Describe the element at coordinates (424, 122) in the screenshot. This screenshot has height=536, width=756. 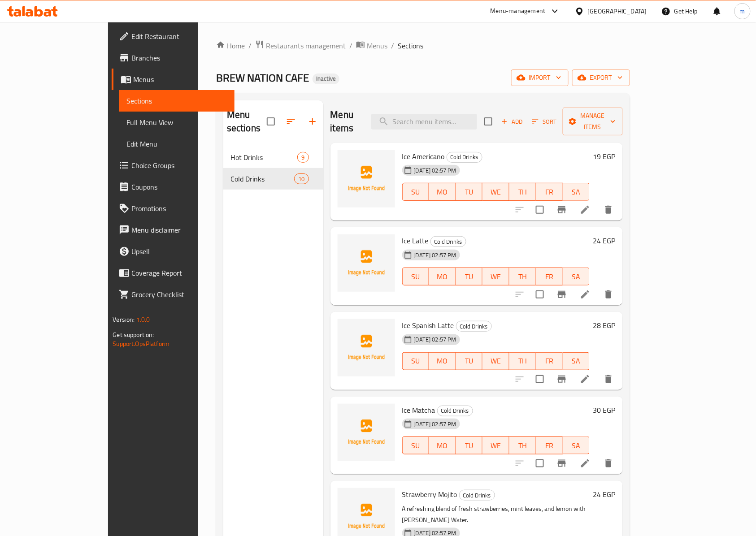
I see `input: search` at that location.